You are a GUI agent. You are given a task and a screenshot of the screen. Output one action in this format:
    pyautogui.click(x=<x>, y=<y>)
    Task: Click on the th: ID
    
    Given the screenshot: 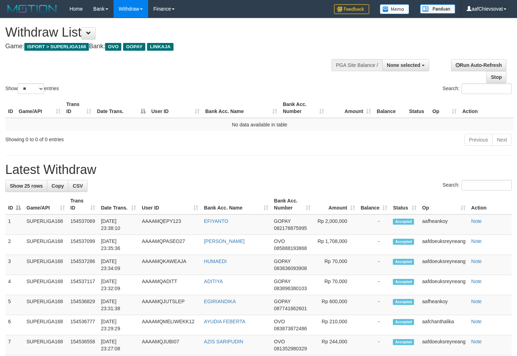 What is the action you would take?
    pyautogui.click(x=11, y=108)
    